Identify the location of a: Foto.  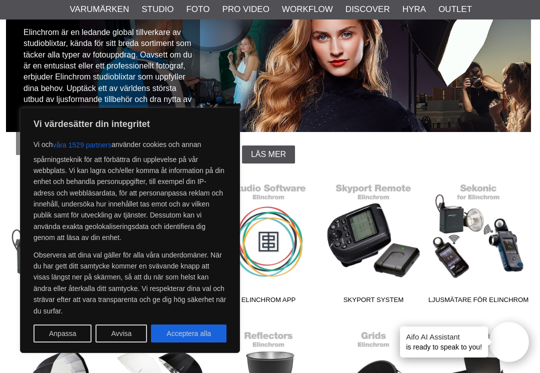
(197, 9).